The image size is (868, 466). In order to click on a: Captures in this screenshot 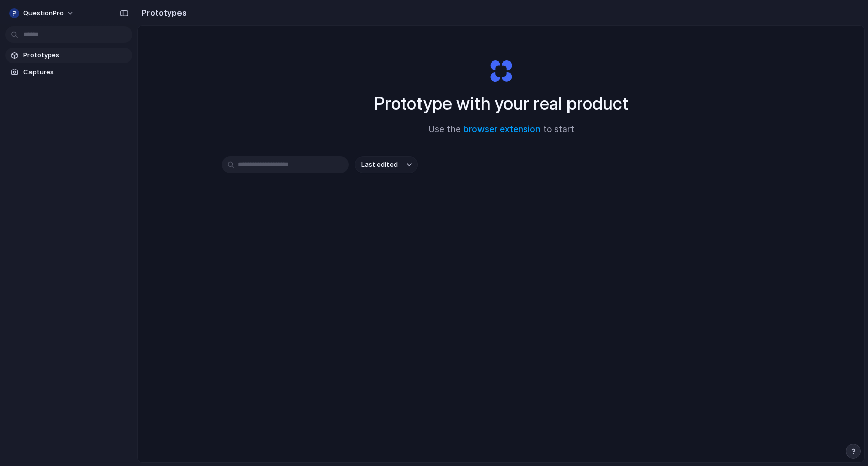, I will do `click(69, 72)`.